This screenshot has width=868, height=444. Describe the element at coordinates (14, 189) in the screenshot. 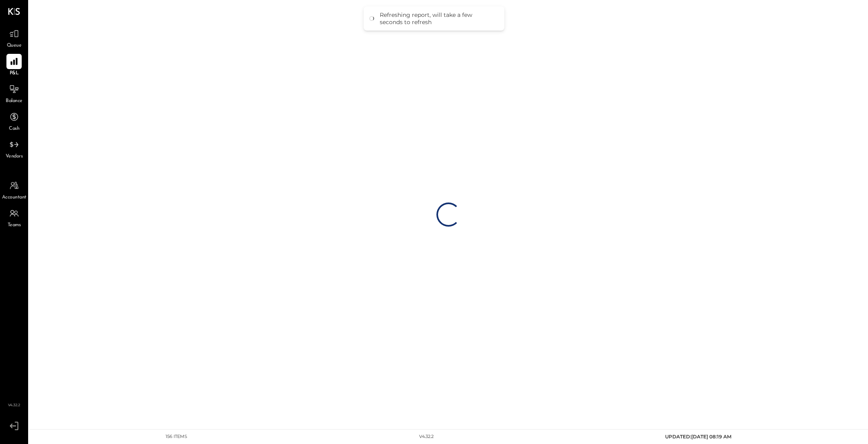

I see `a: Accountant` at that location.